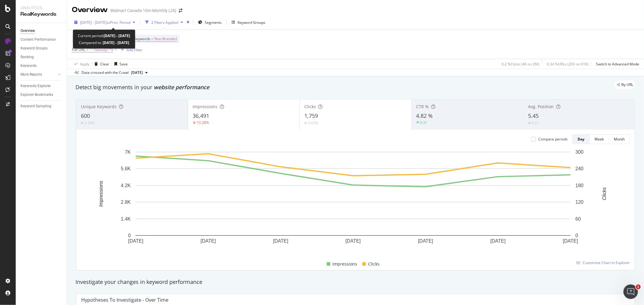  I want to click on span: Non-Branded, so click(166, 39).